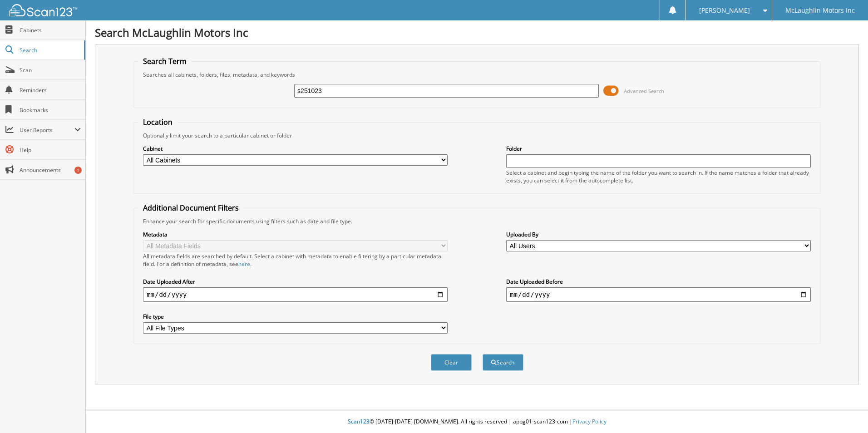 Image resolution: width=868 pixels, height=433 pixels. What do you see at coordinates (295, 148) in the screenshot?
I see `label: Cabinet` at bounding box center [295, 148].